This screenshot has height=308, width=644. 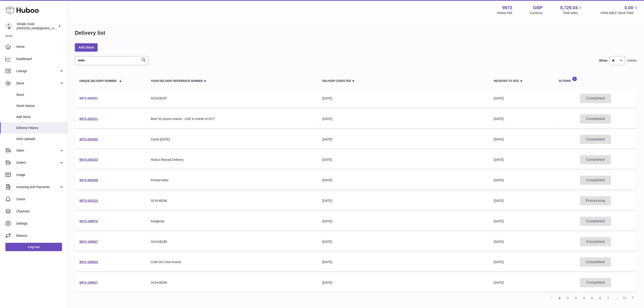 What do you see at coordinates (600, 298) in the screenshot?
I see `a: 6` at bounding box center [600, 298].